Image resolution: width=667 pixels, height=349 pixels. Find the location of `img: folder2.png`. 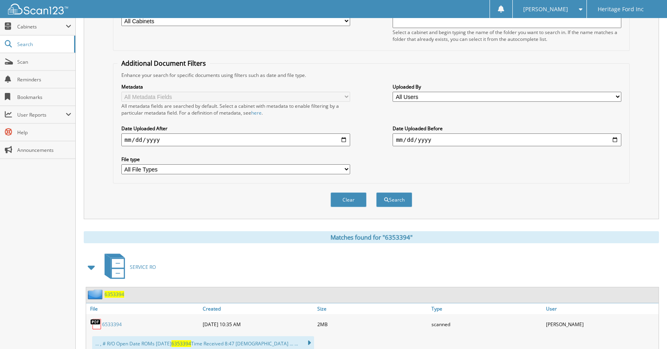

img: folder2.png is located at coordinates (96, 294).